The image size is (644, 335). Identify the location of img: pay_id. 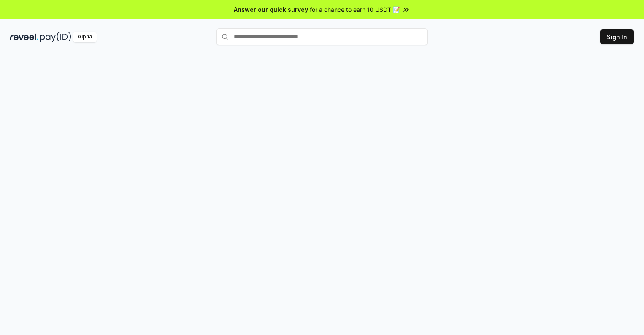
(55, 37).